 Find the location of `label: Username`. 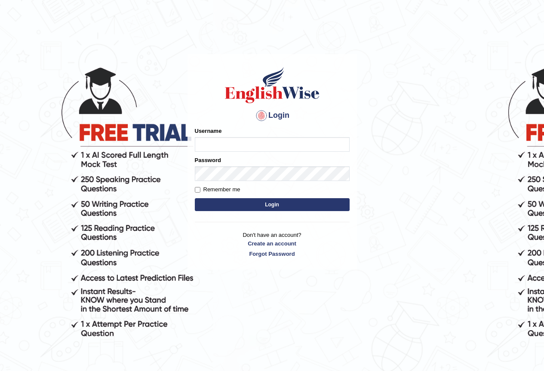

label: Username is located at coordinates (208, 131).